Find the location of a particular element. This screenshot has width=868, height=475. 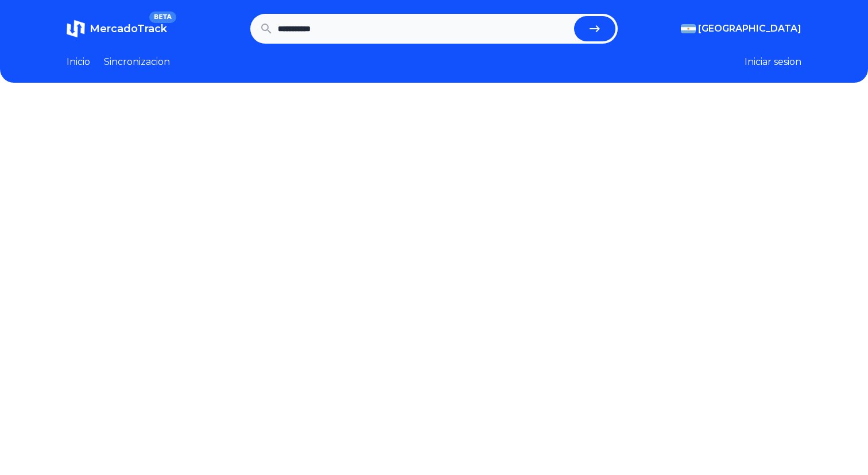

img: MercadoTrack is located at coordinates (75, 29).